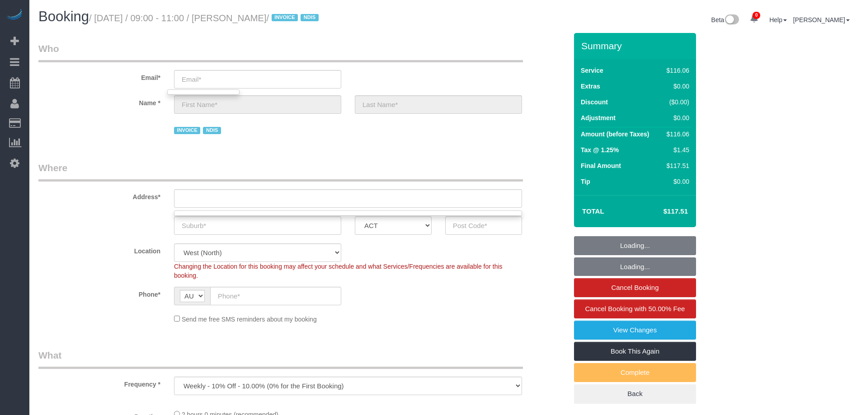 Image resolution: width=861 pixels, height=415 pixels. Describe the element at coordinates (281, 171) in the screenshot. I see `legend: Where` at that location.